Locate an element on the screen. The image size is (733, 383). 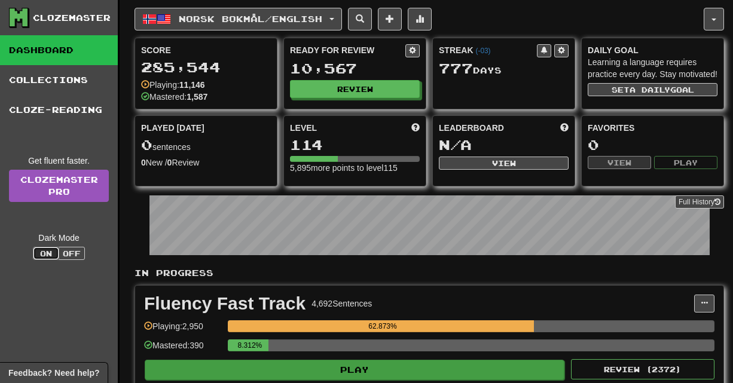
div: 285,544 is located at coordinates (206, 67).